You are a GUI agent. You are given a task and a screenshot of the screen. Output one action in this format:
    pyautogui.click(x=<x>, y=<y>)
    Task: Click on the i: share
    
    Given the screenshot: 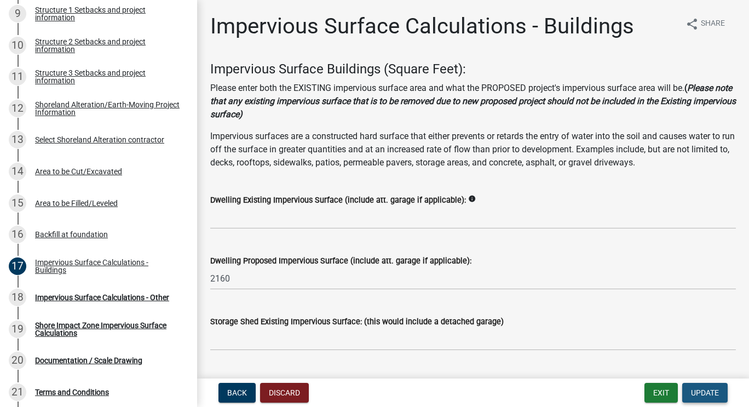 What is the action you would take?
    pyautogui.click(x=692, y=24)
    